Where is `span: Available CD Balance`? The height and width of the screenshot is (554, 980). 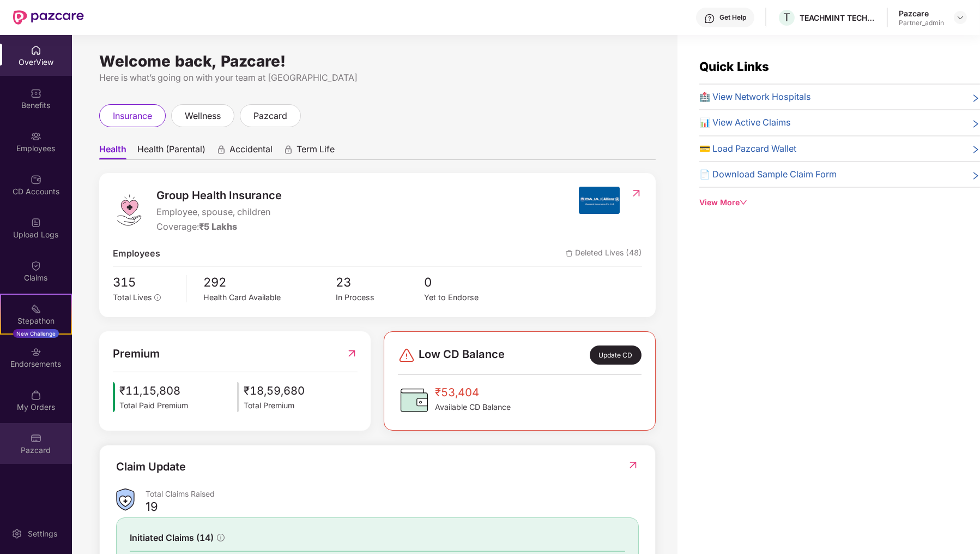
span: Available CD Balance is located at coordinates (472, 407).